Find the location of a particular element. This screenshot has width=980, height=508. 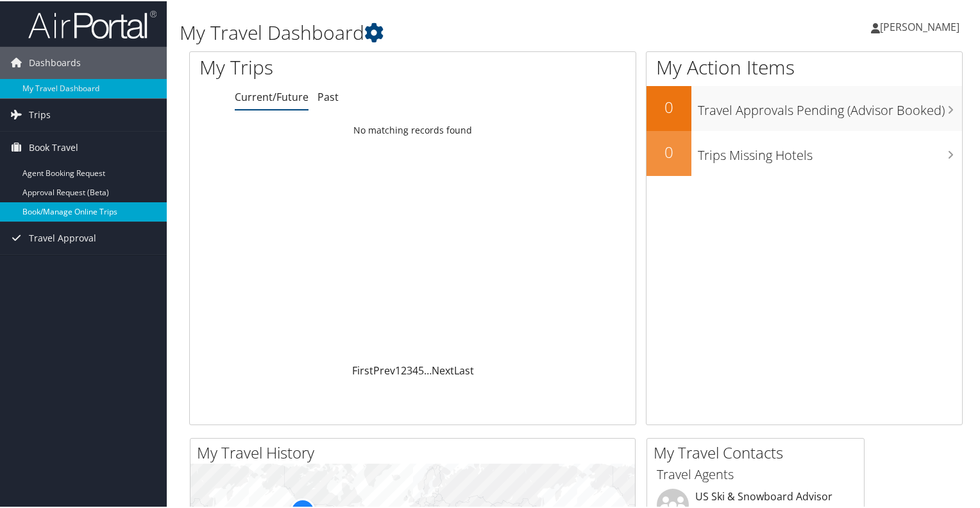

td: No matching records found is located at coordinates (412, 129).